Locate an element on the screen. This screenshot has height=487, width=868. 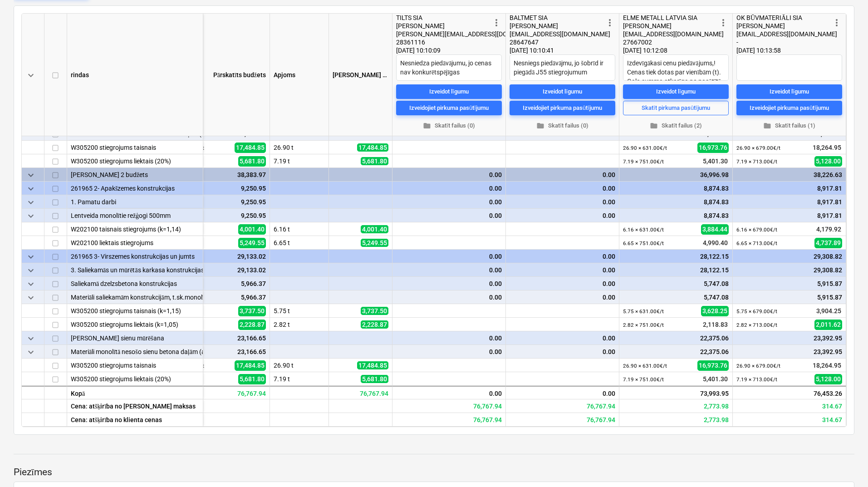
div: W305200 stiegrojums liektais (k=1,05) is located at coordinates (135, 324).